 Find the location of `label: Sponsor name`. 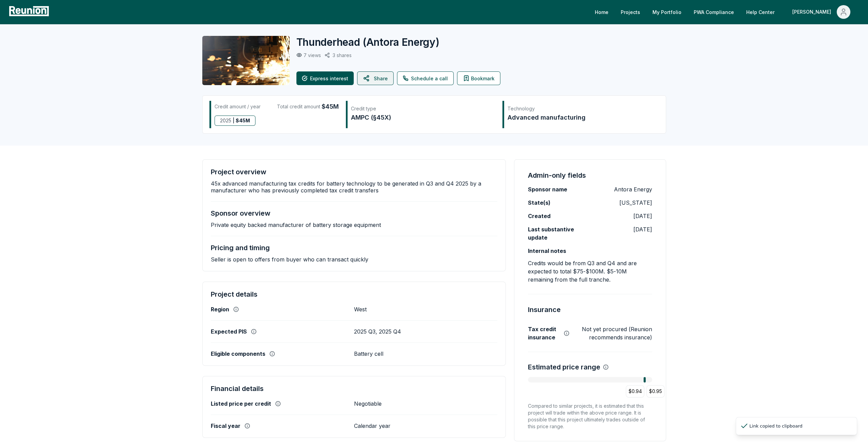

label: Sponsor name is located at coordinates (547, 189).